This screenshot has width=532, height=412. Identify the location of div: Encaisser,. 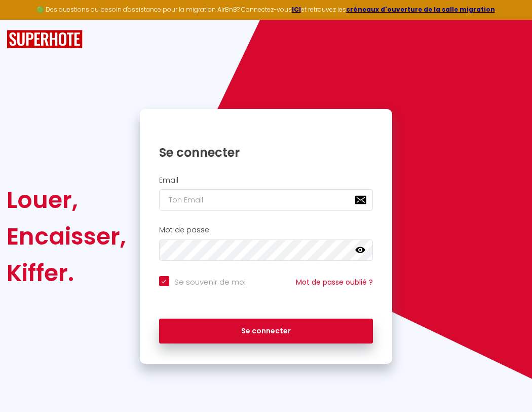
(67, 237).